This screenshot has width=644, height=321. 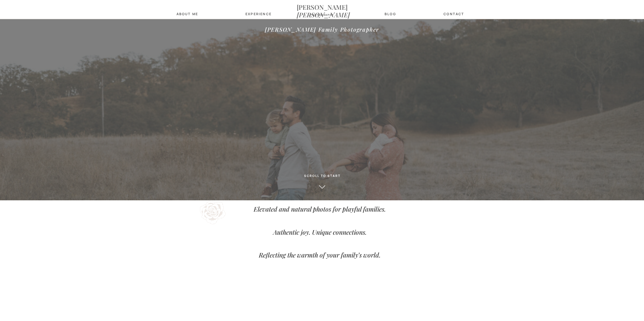 I want to click on nav: about Me, so click(x=187, y=14).